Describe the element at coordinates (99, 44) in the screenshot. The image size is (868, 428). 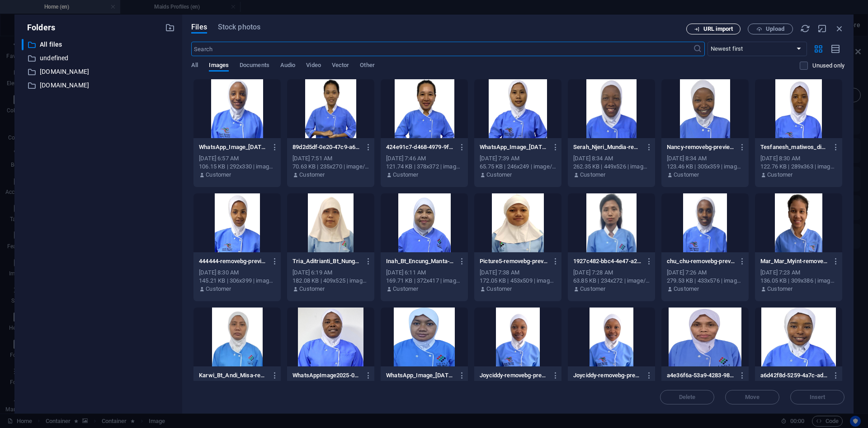
I see `p: All files` at that location.